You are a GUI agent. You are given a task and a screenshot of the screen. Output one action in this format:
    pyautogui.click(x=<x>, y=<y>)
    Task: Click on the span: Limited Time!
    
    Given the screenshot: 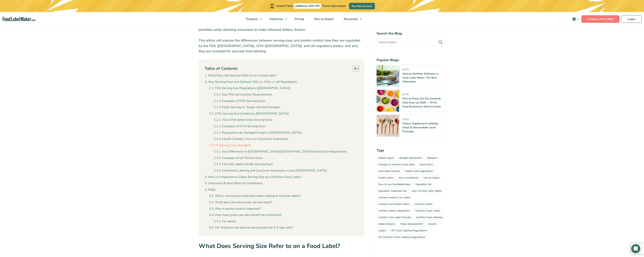 What is the action you would take?
    pyautogui.click(x=284, y=6)
    